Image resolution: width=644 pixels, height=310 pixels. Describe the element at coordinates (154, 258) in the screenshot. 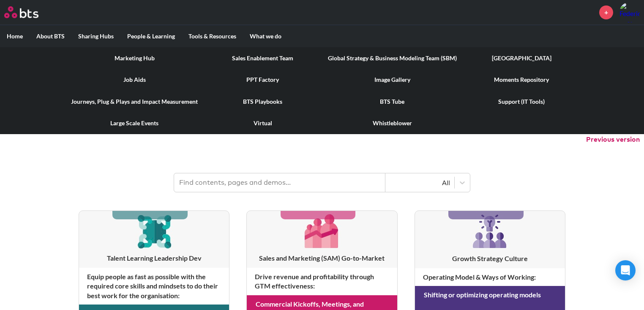

I see `h3: Talent Learning Leadership Dev` at that location.